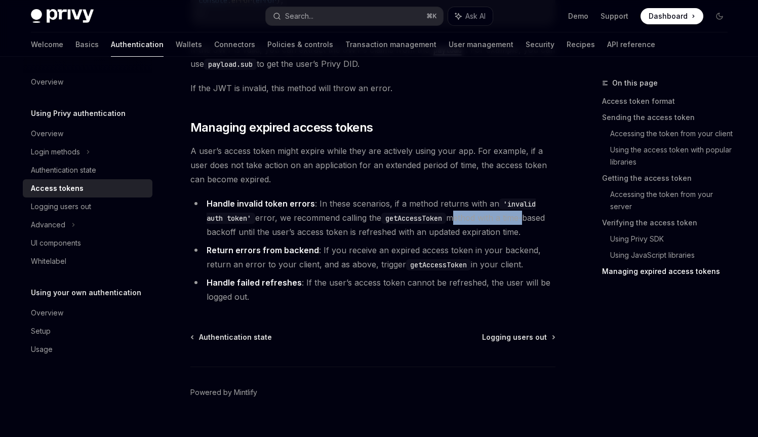  I want to click on div: Setup, so click(41, 331).